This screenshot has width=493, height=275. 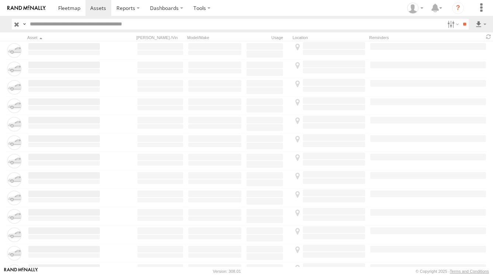 I want to click on label: Export results as..., so click(x=481, y=24).